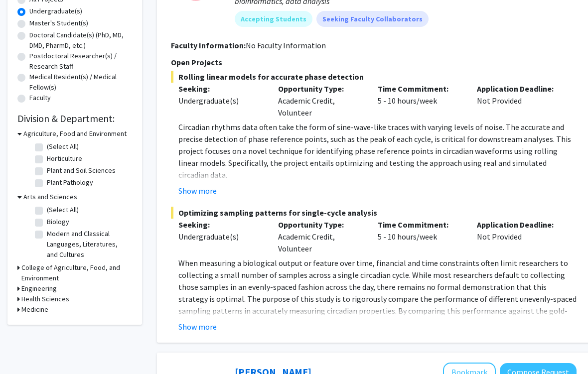 This screenshot has width=588, height=374. I want to click on label: Undergraduate(s), so click(56, 11).